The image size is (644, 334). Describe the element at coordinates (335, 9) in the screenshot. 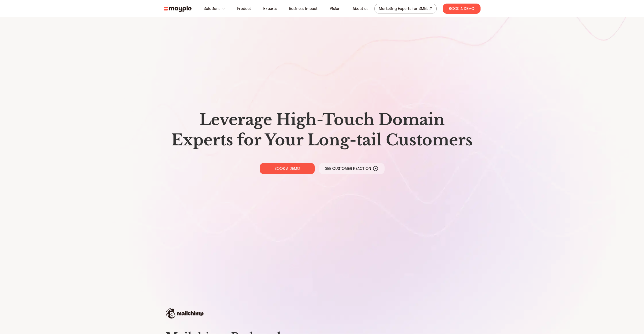

I see `a: Vision` at that location.